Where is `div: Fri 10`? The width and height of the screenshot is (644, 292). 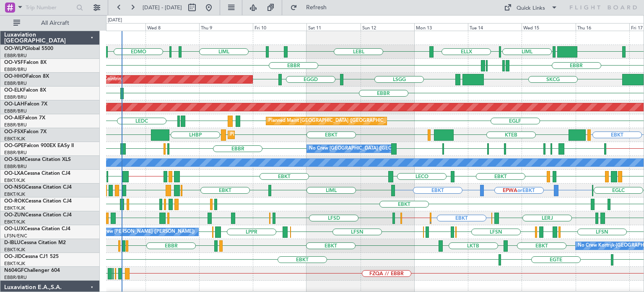
div: Fri 10 is located at coordinates (280, 27).